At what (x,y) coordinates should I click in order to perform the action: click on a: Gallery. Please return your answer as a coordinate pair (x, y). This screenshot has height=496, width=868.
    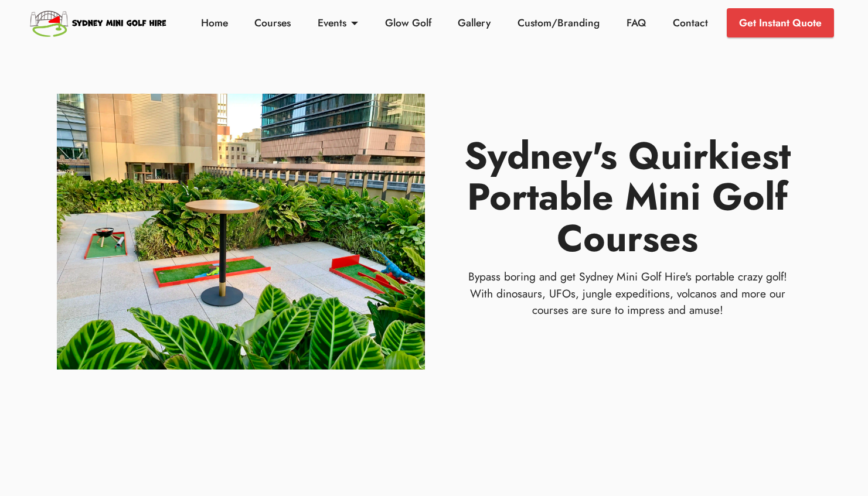
    Looking at the image, I should click on (474, 23).